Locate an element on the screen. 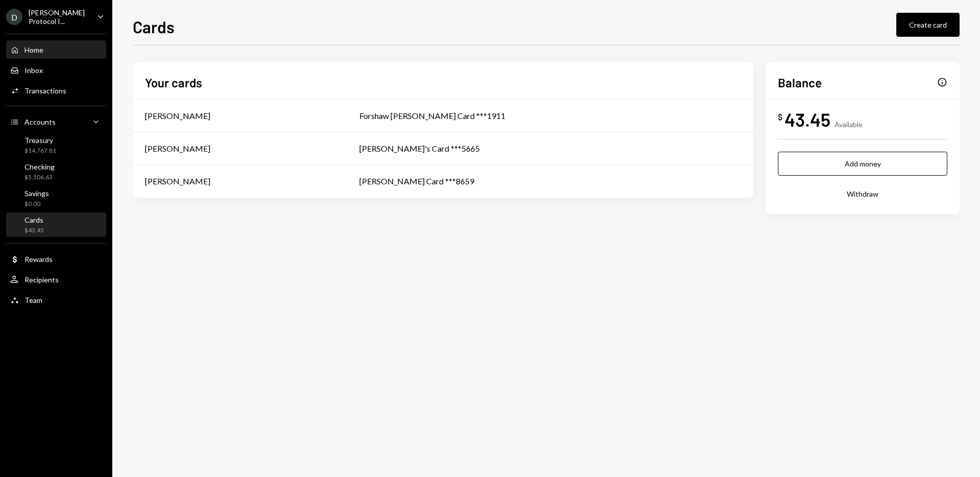 This screenshot has height=477, width=980. div: Recipients is located at coordinates (42, 279).